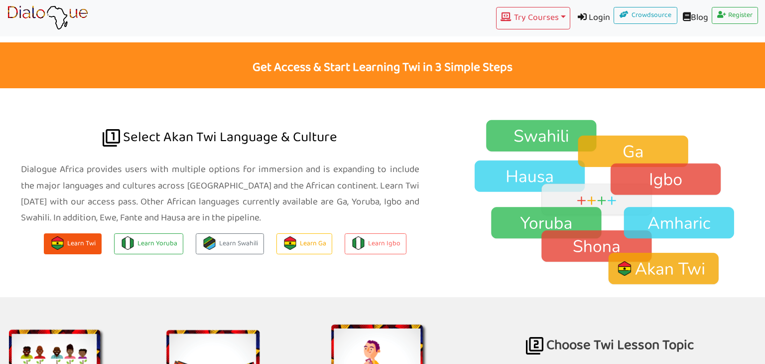 The height and width of the screenshot is (364, 765). Describe the element at coordinates (645, 15) in the screenshot. I see `a: Crowdsource` at that location.